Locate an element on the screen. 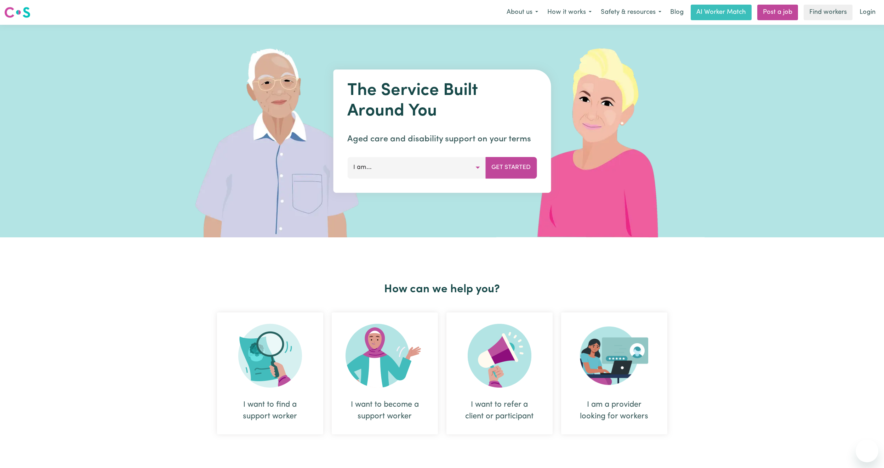 This screenshot has height=468, width=884. img: Become Worker is located at coordinates (385, 355).